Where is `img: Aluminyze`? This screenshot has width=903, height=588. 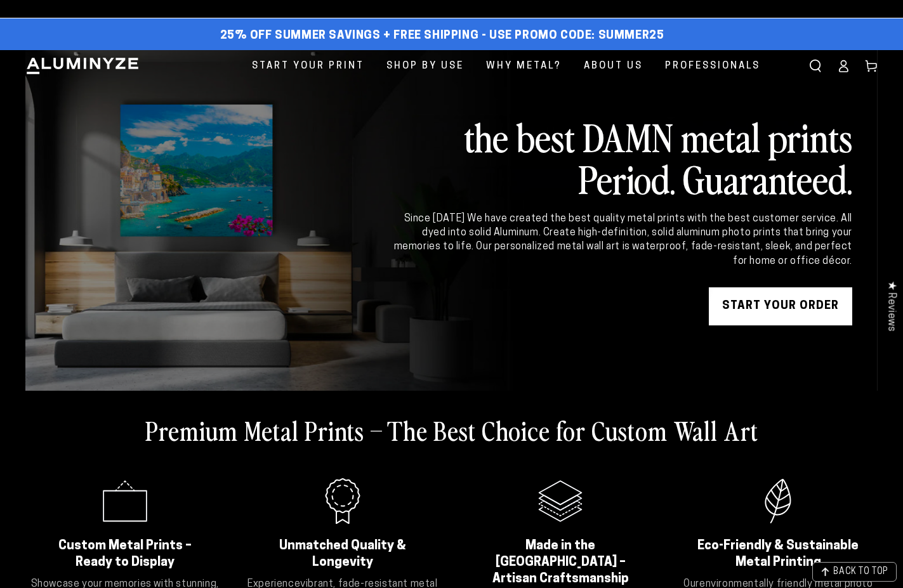 img: Aluminyze is located at coordinates (83, 66).